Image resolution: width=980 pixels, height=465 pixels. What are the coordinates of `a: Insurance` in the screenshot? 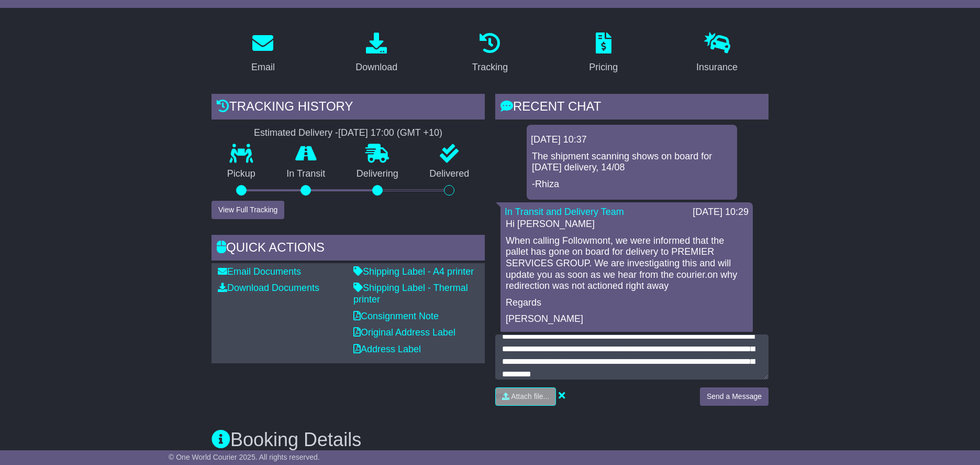 It's located at (717, 53).